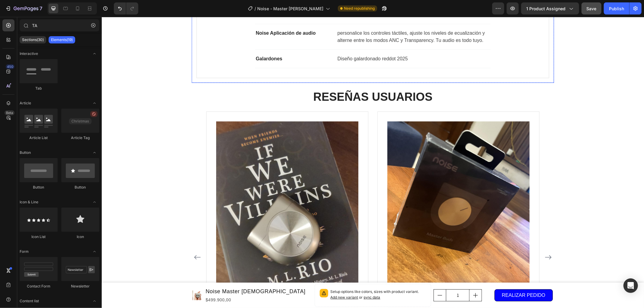  What do you see at coordinates (80, 286) in the screenshot?
I see `div: Newsletter` at bounding box center [80, 286].